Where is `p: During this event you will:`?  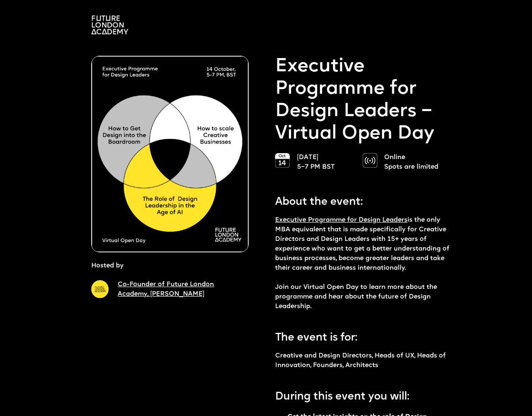 p: During this event you will: is located at coordinates (363, 394).